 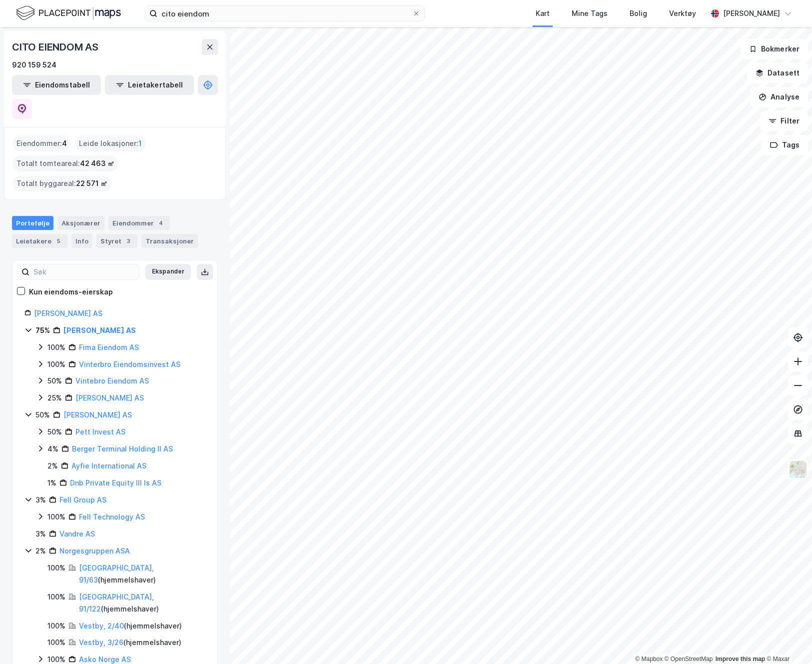 What do you see at coordinates (52, 482) in the screenshot?
I see `div: 1%` at bounding box center [52, 482].